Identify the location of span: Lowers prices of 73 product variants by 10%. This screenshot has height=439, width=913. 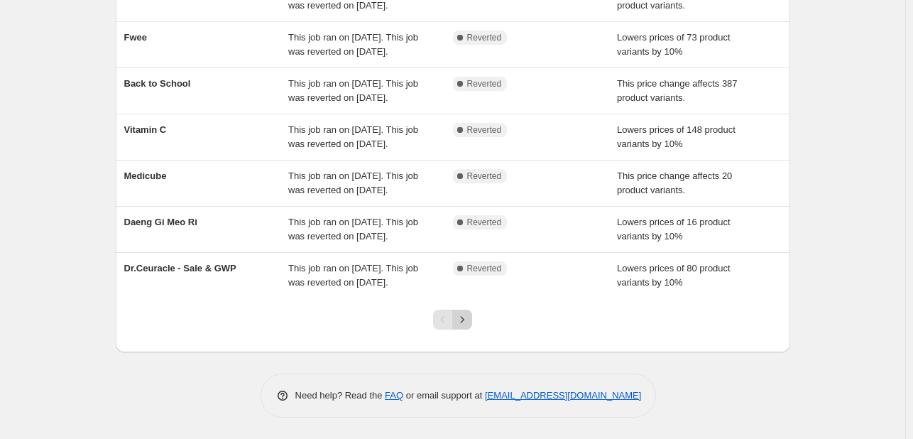
(674, 44).